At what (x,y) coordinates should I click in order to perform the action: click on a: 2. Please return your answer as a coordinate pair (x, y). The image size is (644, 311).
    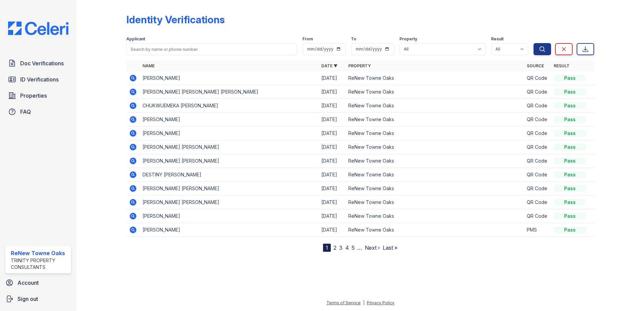
    Looking at the image, I should click on (334, 247).